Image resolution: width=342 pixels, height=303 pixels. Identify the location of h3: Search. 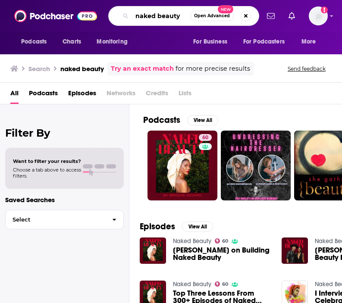
(39, 69).